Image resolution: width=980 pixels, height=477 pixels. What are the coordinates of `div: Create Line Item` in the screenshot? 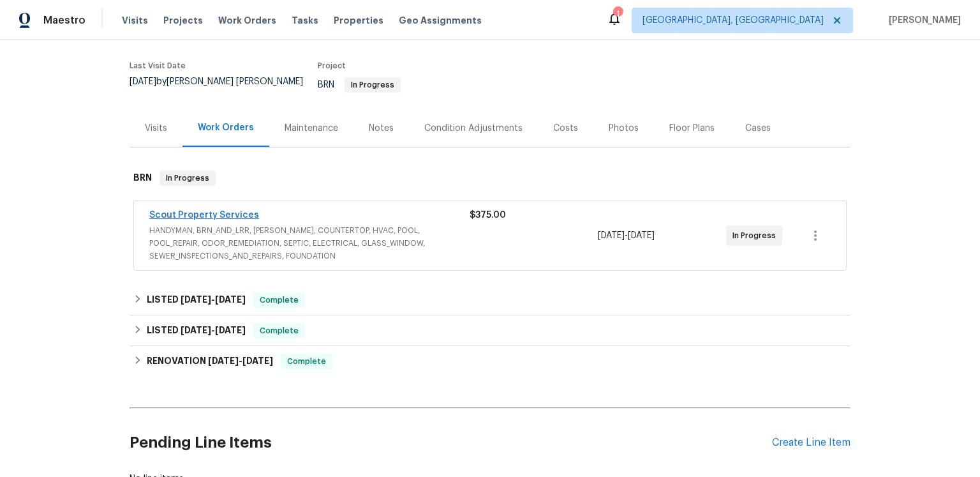 It's located at (811, 443).